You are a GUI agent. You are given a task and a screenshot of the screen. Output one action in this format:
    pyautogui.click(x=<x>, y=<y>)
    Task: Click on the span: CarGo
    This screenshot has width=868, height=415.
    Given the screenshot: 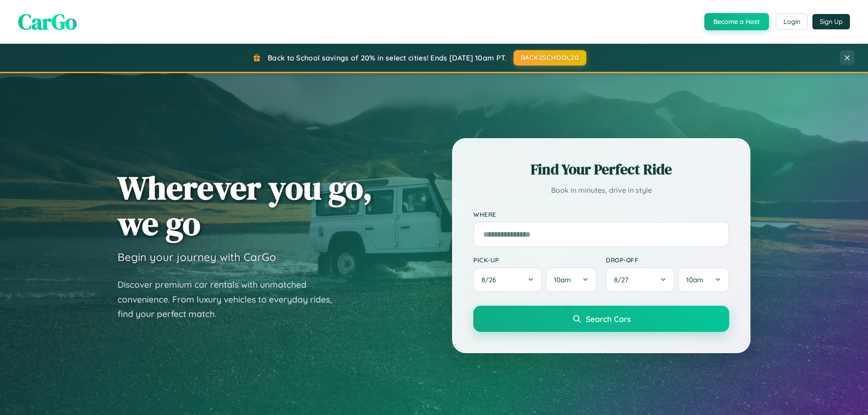 What is the action you would take?
    pyautogui.click(x=48, y=22)
    